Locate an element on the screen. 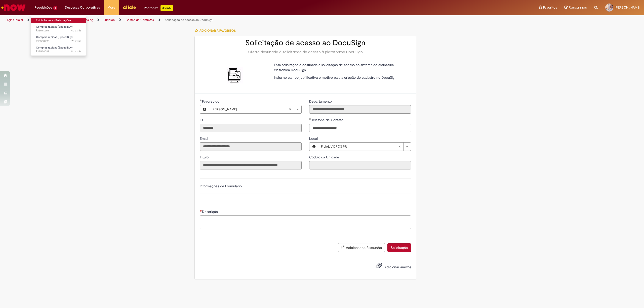  time: 26/09/2025 15:40:34 is located at coordinates (76, 31).